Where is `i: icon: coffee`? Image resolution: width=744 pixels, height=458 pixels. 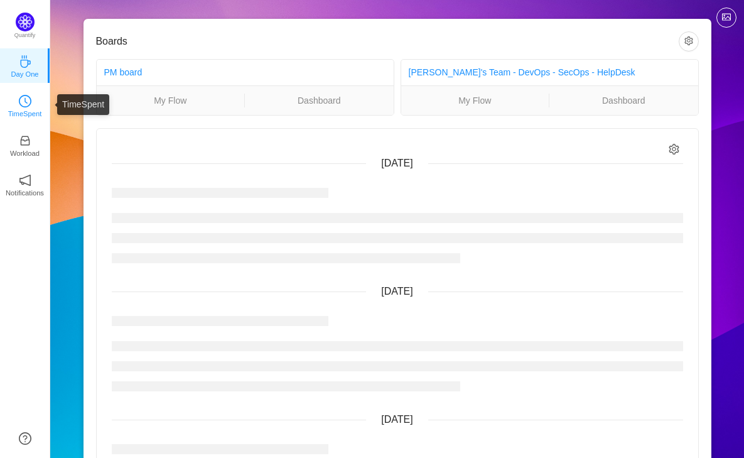 i: icon: coffee is located at coordinates (25, 62).